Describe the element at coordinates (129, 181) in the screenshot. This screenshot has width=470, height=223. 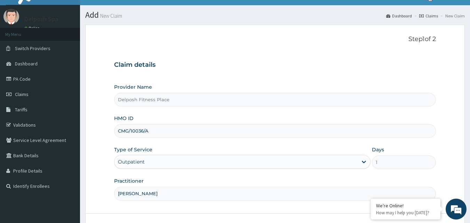
I see `label: Practitioner` at that location.